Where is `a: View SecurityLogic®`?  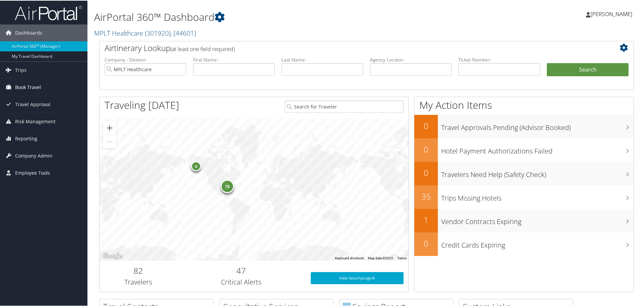
a: View SecurityLogic® is located at coordinates (357, 278).